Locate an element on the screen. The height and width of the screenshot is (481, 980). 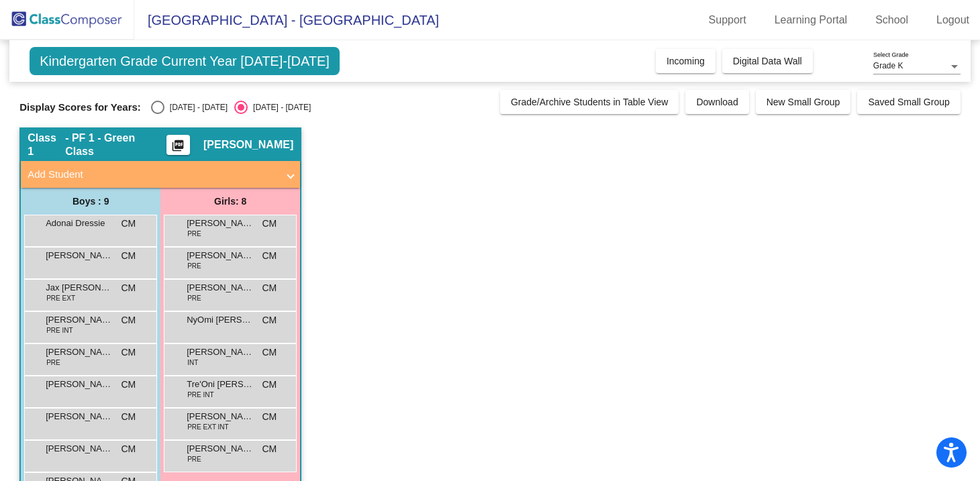
span: Display Scores for Years: is located at coordinates (80, 107).